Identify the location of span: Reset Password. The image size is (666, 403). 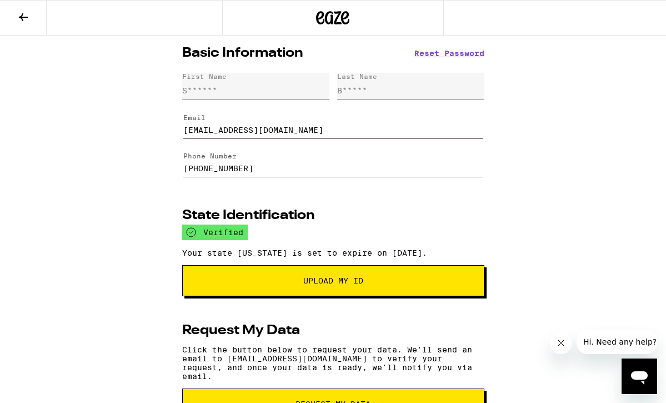
(450, 53).